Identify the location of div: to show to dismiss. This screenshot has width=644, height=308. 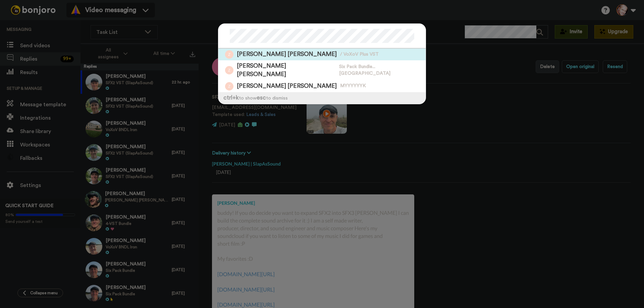
(322, 98).